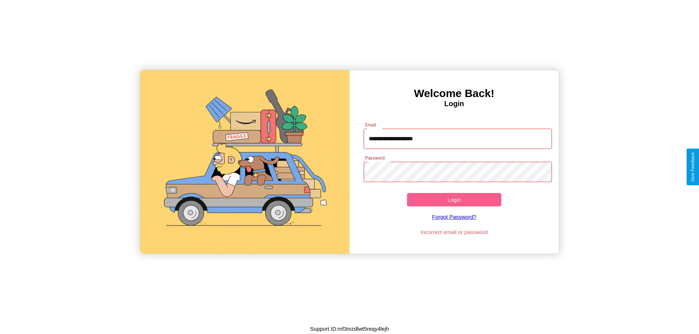 The height and width of the screenshot is (334, 699). I want to click on p: Support ID: mf3mzdlwt5reqy4lejh, so click(349, 329).